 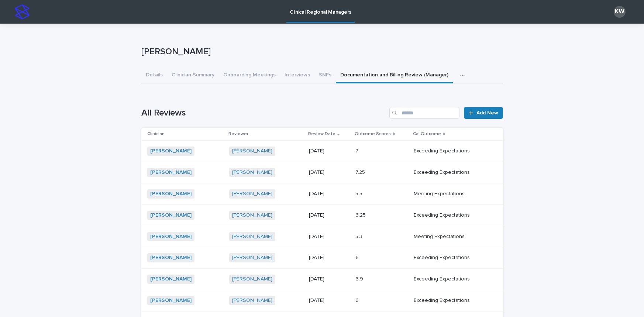 I want to click on button: Clinician Summary, so click(x=193, y=76).